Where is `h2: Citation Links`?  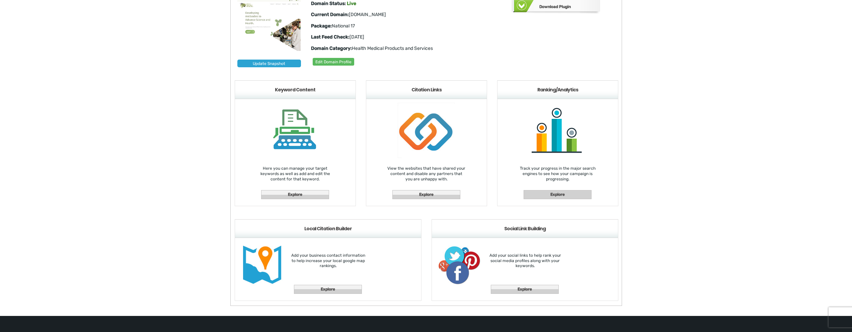 h2: Citation Links is located at coordinates (426, 90).